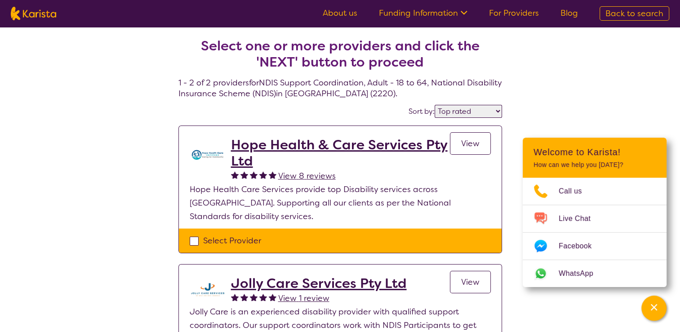 The width and height of the screenshot is (680, 332). I want to click on h2: Jolly Care Services Pty Ltd, so click(319, 283).